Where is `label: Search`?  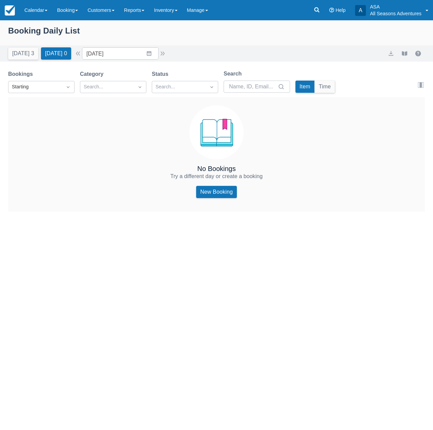 label: Search is located at coordinates (234, 74).